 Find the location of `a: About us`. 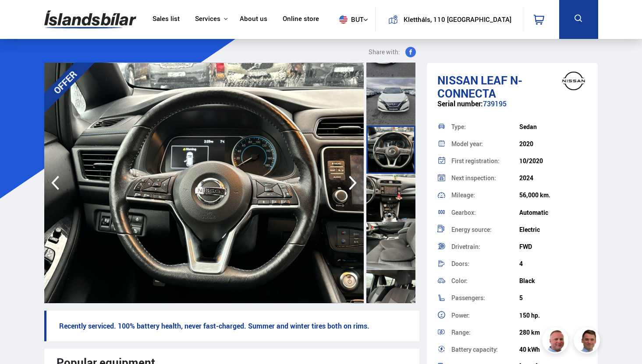

a: About us is located at coordinates (253, 19).